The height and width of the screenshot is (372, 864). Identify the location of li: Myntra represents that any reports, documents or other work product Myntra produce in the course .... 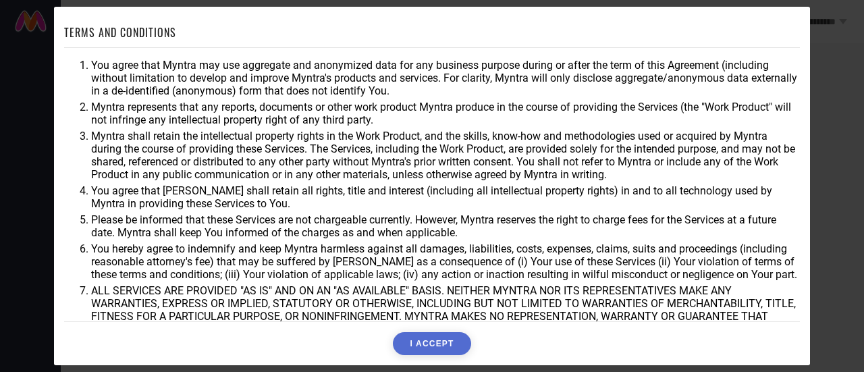
(445, 113).